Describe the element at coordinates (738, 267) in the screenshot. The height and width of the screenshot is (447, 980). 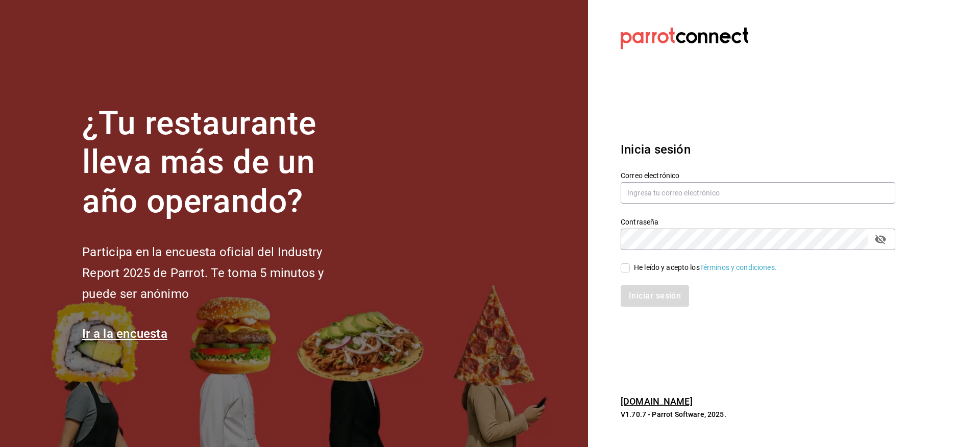
I see `a: Términos y condiciones.` at that location.